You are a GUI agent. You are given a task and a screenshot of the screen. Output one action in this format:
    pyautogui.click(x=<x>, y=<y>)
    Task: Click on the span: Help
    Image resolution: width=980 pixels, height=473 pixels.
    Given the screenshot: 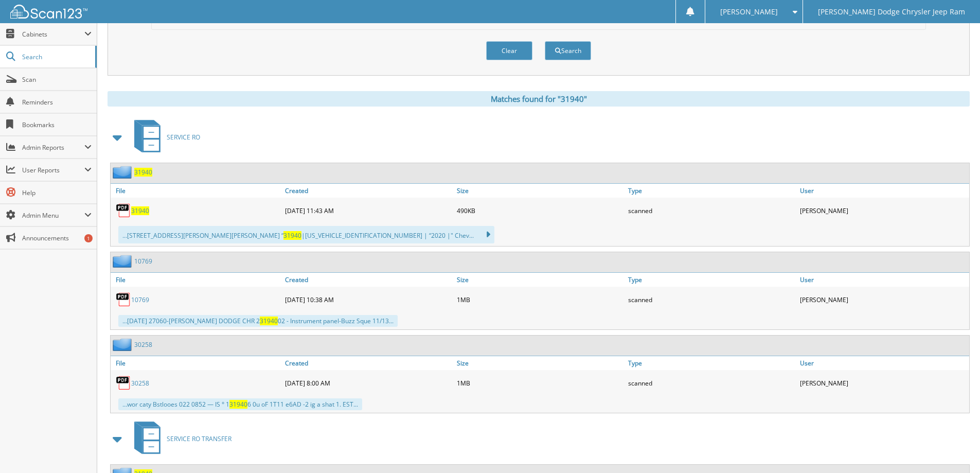 What is the action you would take?
    pyautogui.click(x=57, y=192)
    